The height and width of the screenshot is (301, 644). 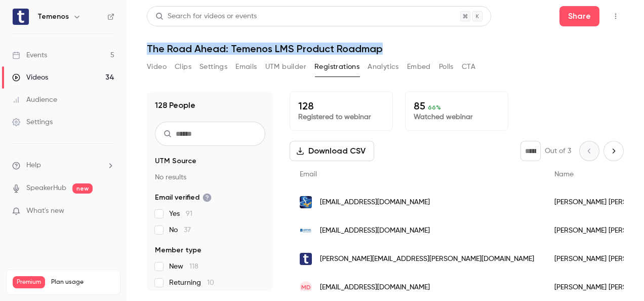 What do you see at coordinates (457, 117) in the screenshot?
I see `p: Watched webinar` at bounding box center [457, 117].